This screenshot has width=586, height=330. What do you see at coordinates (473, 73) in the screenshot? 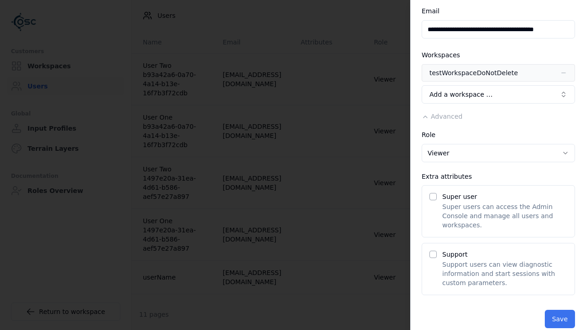
I see `div: testWorkspaceDoNotDelete` at bounding box center [473, 73].